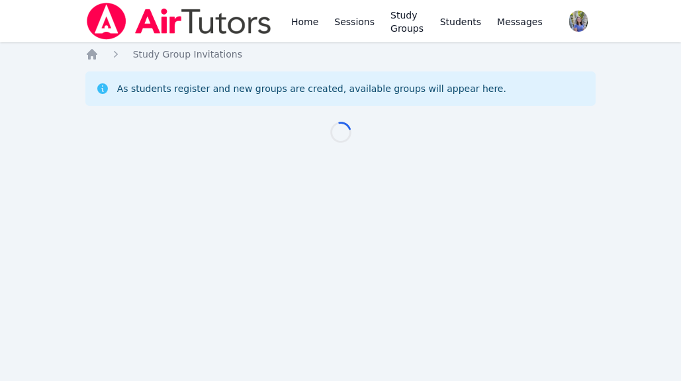  What do you see at coordinates (312, 89) in the screenshot?
I see `div: As students register and new groups are created, available groups will appear here.` at bounding box center [312, 89].